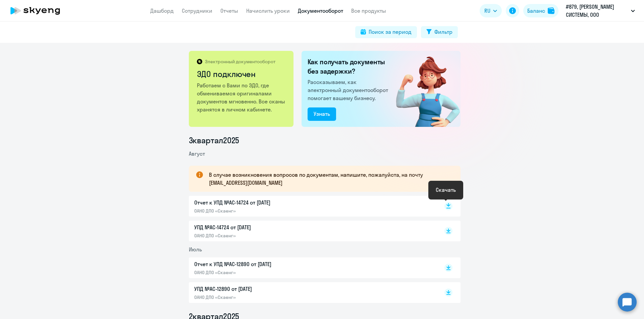 This screenshot has width=644, height=319. What do you see at coordinates (349, 67) in the screenshot?
I see `h2: Как получать документы без задержки?` at bounding box center [349, 67].